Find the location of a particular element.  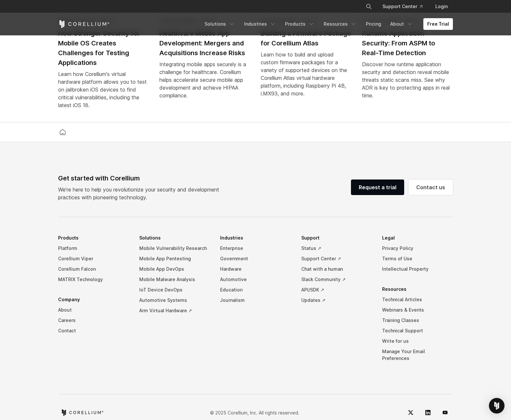

a: Chat with a human is located at coordinates (337, 269).